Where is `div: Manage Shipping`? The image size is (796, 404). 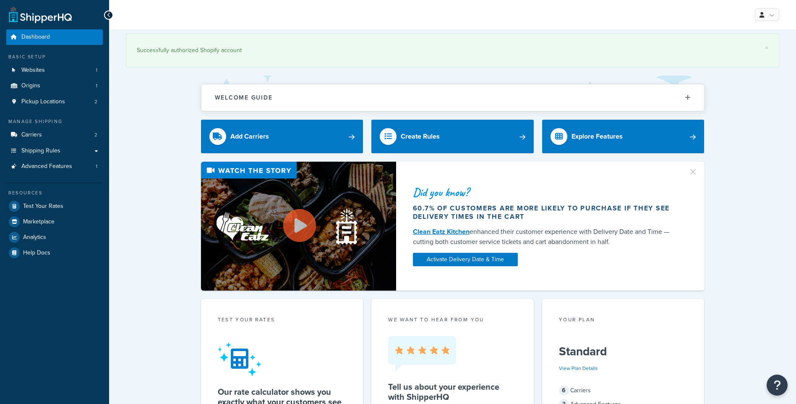 div: Manage Shipping is located at coordinates (55, 121).